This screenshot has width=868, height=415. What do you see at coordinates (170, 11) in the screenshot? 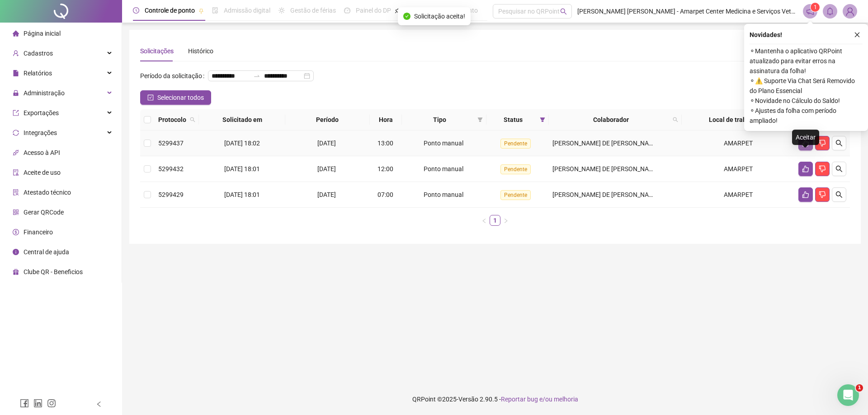
I see `span: Controle de ponto` at bounding box center [170, 11].